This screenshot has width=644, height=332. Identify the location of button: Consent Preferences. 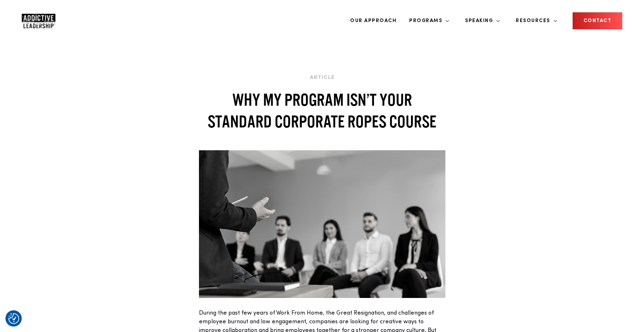
(14, 319).